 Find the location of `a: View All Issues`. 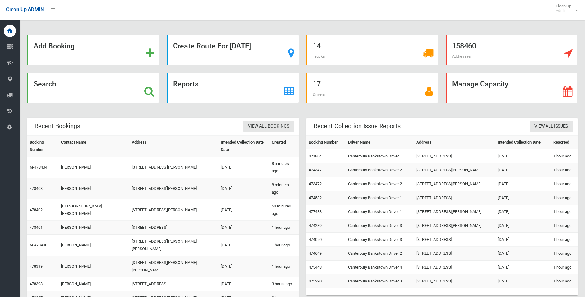

a: View All Issues is located at coordinates (551, 126).